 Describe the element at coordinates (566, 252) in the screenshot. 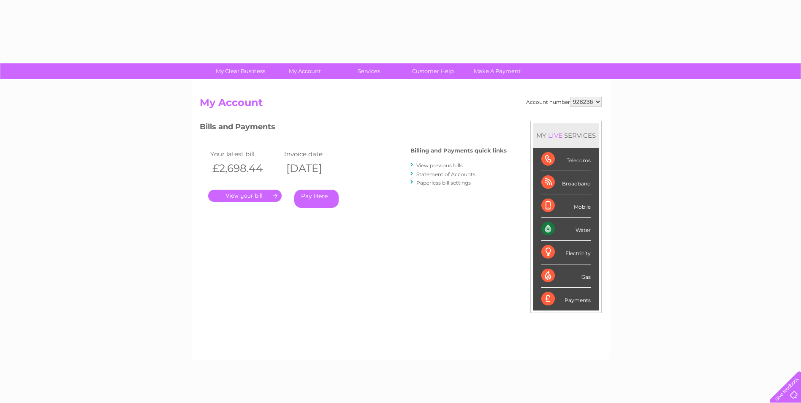

I see `div: Electricity` at that location.